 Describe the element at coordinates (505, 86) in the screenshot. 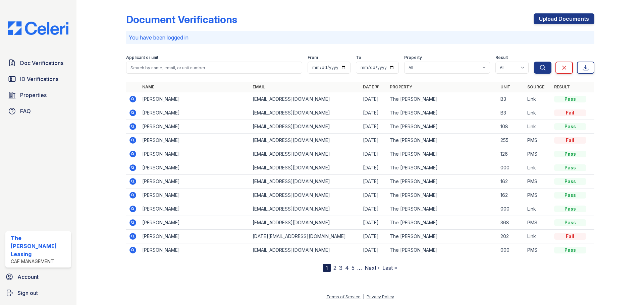

I see `a: Unit` at that location.